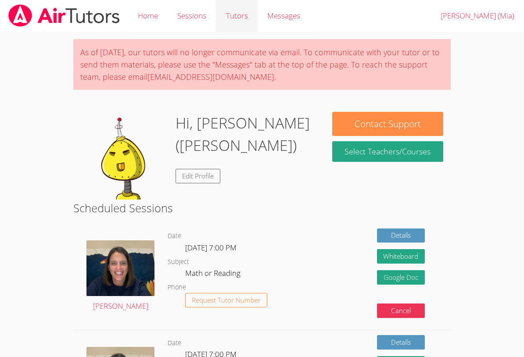 The height and width of the screenshot is (357, 524). What do you see at coordinates (262, 208) in the screenshot?
I see `h2: Scheduled Sessions` at bounding box center [262, 208].